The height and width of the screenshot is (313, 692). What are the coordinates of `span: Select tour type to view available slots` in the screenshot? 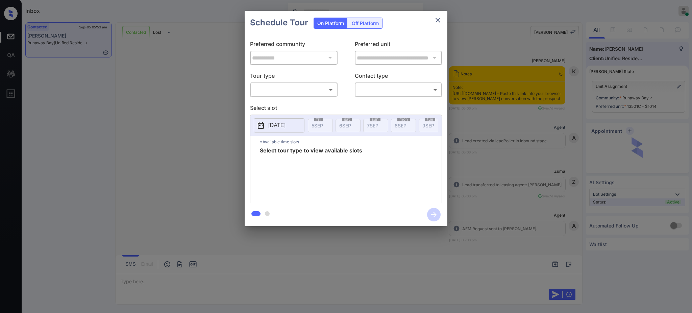 It's located at (311, 175).